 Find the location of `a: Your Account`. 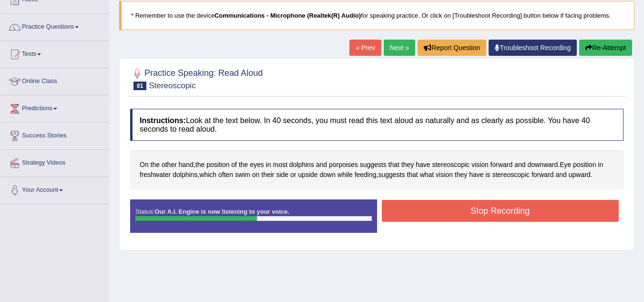

a: Your Account is located at coordinates (54, 189).